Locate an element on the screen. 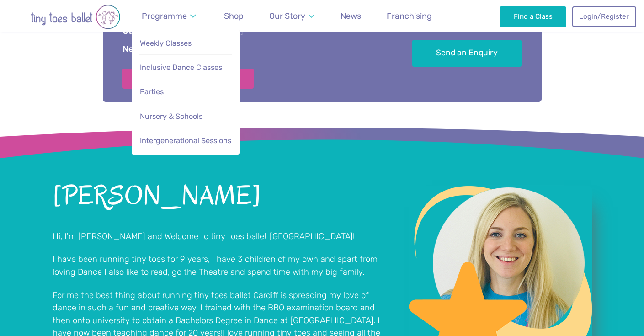 The height and width of the screenshot is (336, 644). a: Find a Class is located at coordinates (533, 16).